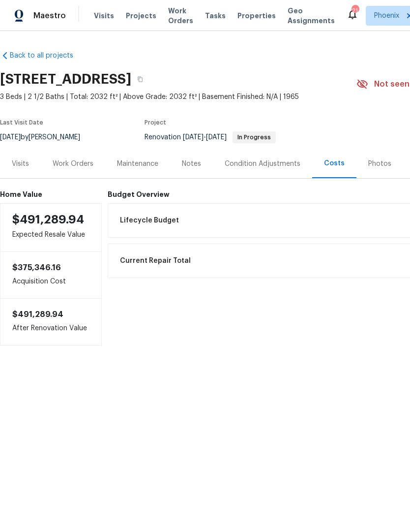  Describe the element at coordinates (150, 221) in the screenshot. I see `span: Lifecycle Budget` at that location.